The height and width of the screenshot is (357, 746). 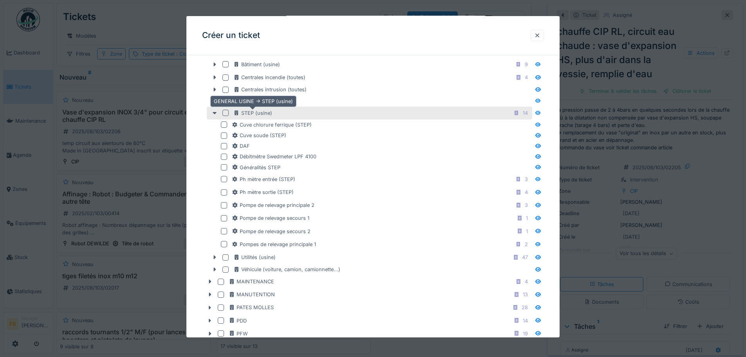 What do you see at coordinates (526, 244) in the screenshot?
I see `div: 2` at bounding box center [526, 244].